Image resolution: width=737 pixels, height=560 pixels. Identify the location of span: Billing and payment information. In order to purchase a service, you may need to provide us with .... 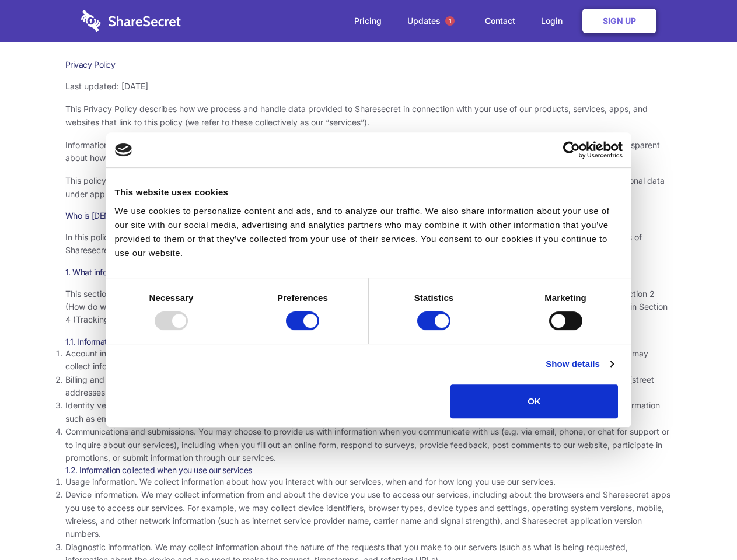
(360, 385).